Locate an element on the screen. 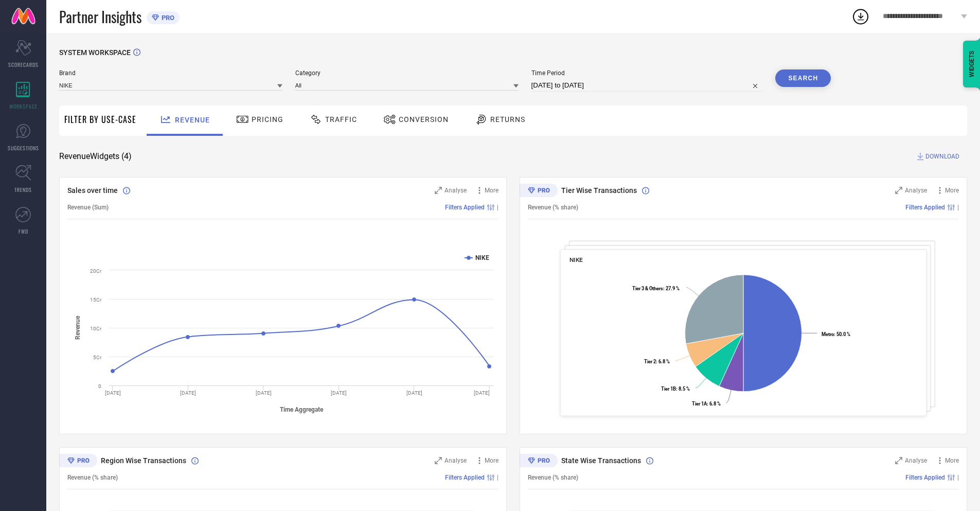  text: 5Cr is located at coordinates (97, 357).